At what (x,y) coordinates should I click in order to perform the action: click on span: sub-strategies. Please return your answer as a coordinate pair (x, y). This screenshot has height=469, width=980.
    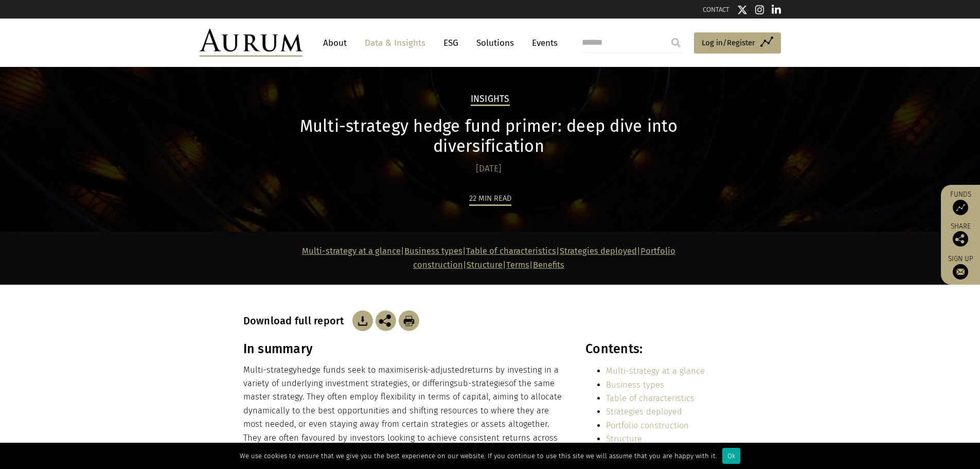
    Looking at the image, I should click on (481, 383).